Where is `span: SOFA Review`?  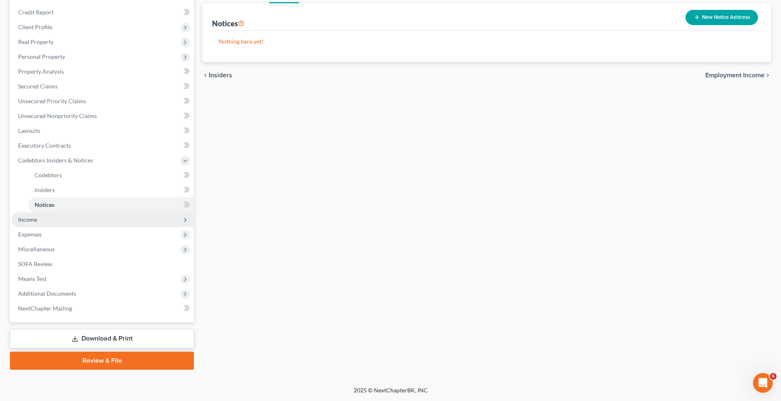 span: SOFA Review is located at coordinates (35, 264).